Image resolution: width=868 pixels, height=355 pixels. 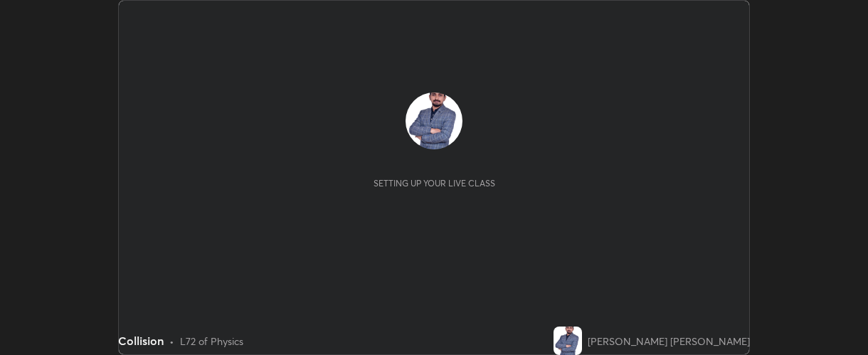 I want to click on div: L72 of Physics, so click(x=211, y=341).